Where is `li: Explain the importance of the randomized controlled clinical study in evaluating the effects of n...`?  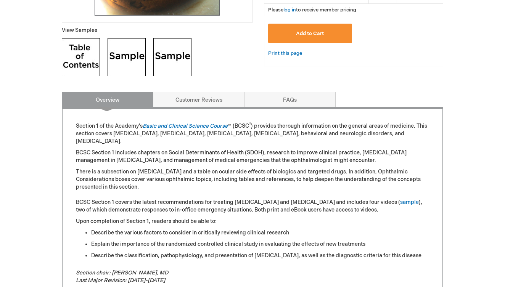
li: Explain the importance of the randomized controlled clinical study in evaluating the effects of n... is located at coordinates (260, 245).